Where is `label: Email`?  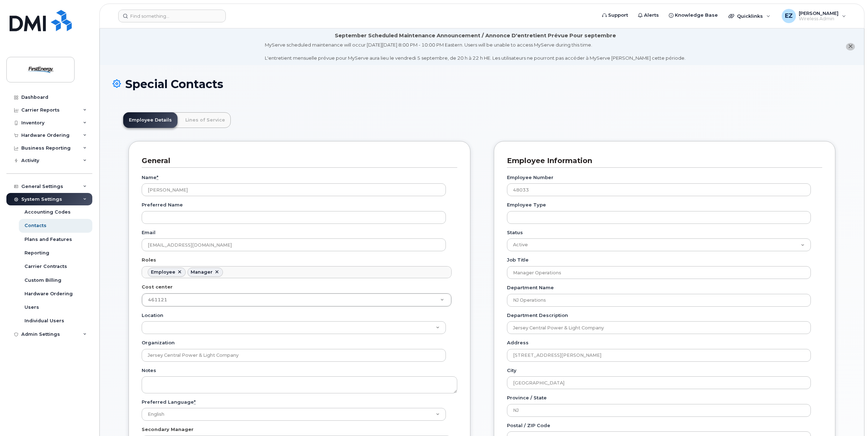 label: Email is located at coordinates (148, 232).